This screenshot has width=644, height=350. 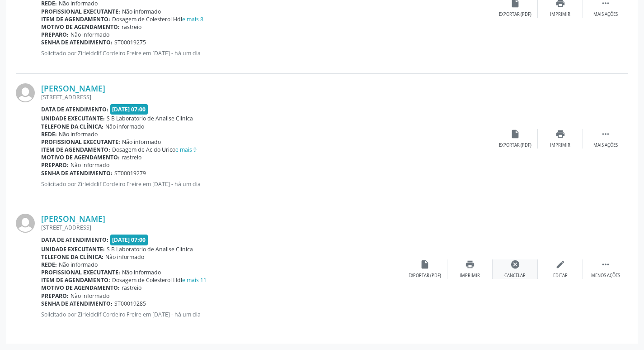 I want to click on a: e mais 11, so click(x=194, y=280).